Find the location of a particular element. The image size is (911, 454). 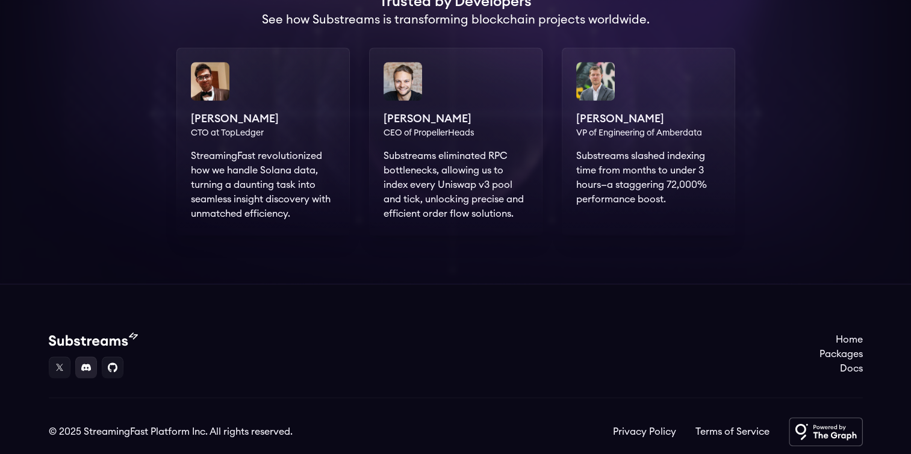

img: Powered by The Graph is located at coordinates (825, 432).